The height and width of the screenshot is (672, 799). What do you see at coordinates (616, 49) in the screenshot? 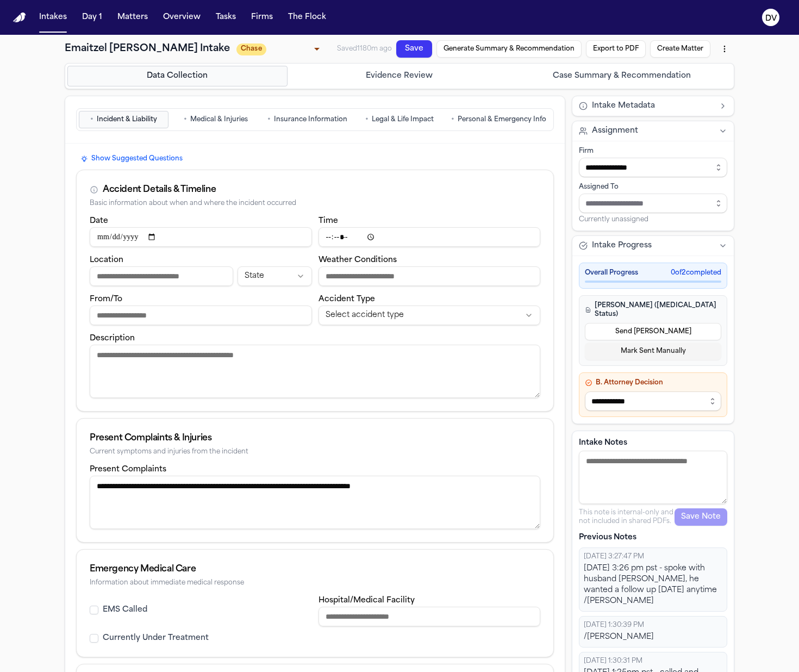
I see `button: Export to PDF` at bounding box center [616, 49].